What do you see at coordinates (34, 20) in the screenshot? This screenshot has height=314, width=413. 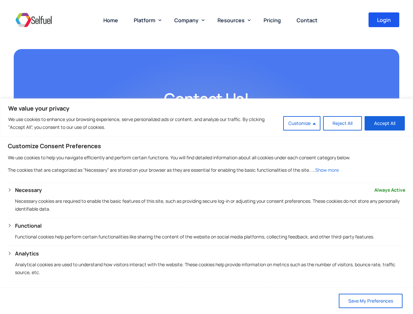 I see `img: Selfuel - Democratizing Innovation` at bounding box center [34, 20].